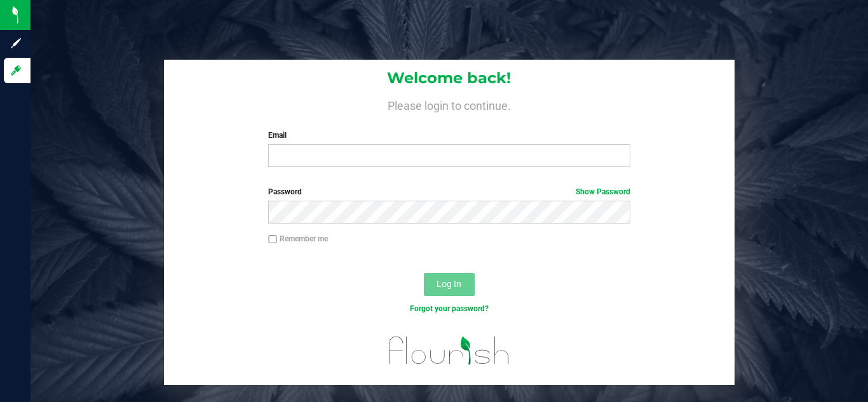 The width and height of the screenshot is (868, 402). I want to click on button: Log In, so click(449, 285).